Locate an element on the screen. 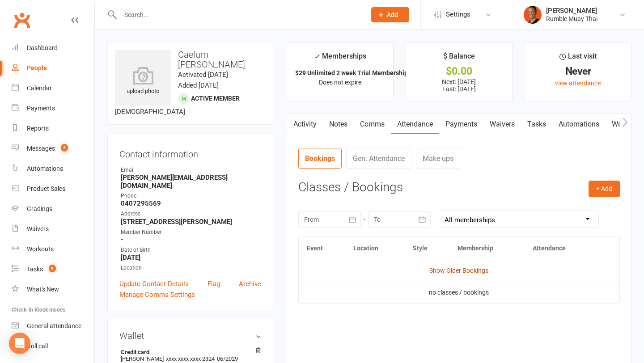  div: Rumble Muay Thai is located at coordinates (572, 19).